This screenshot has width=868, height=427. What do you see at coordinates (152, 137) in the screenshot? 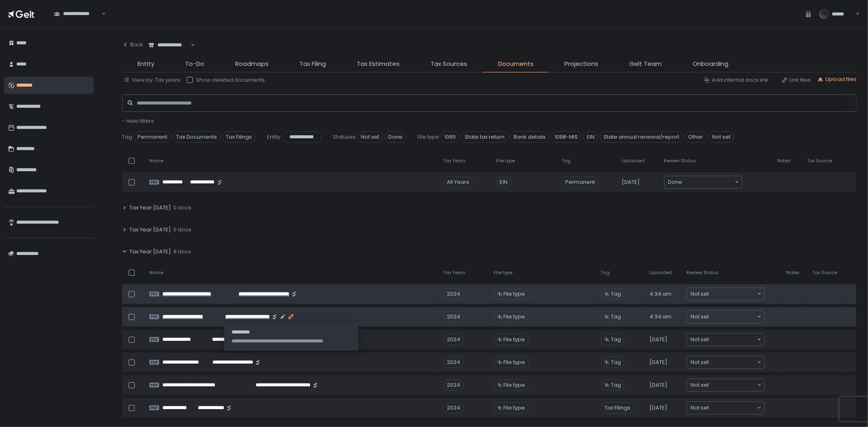
I see `span: Permanent` at bounding box center [152, 137].